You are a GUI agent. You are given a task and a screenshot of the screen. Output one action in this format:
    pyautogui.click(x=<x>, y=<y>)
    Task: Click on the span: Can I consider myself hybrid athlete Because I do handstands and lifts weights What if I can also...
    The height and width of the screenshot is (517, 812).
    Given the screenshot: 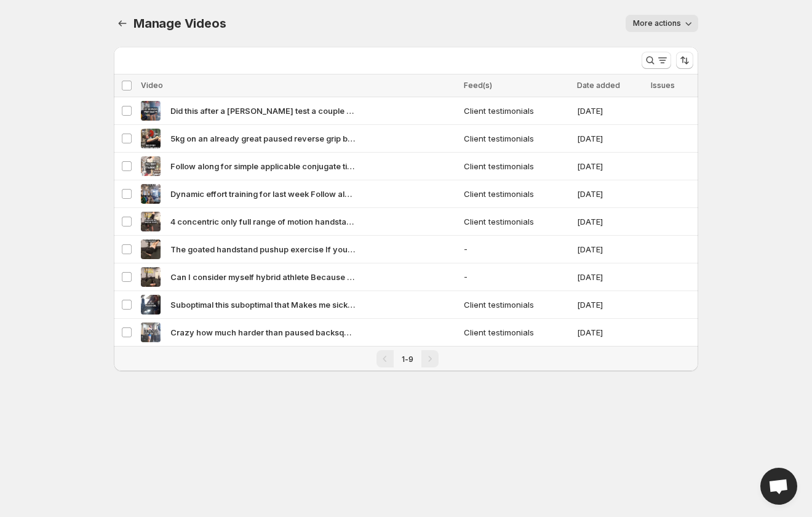 What is the action you would take?
    pyautogui.click(x=263, y=277)
    